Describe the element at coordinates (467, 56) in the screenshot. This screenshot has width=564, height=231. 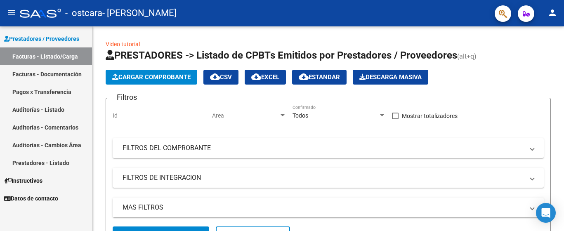
I see `span: (alt+q)` at that location.